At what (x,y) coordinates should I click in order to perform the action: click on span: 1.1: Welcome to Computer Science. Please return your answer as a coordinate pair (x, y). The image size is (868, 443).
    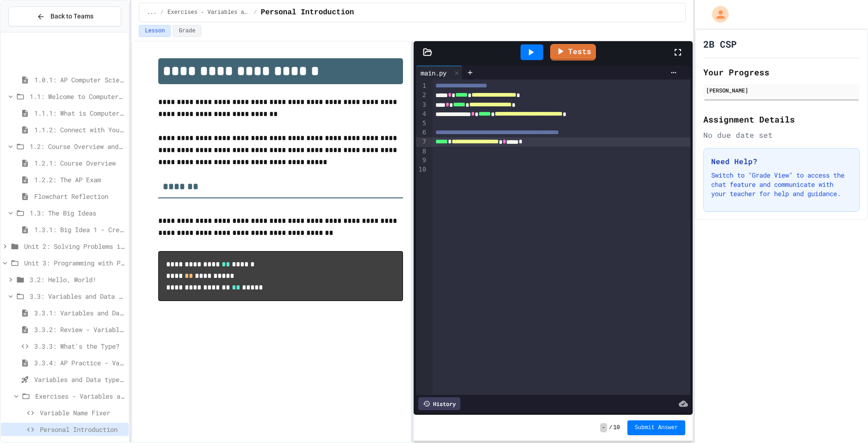
    Looking at the image, I should click on (77, 96).